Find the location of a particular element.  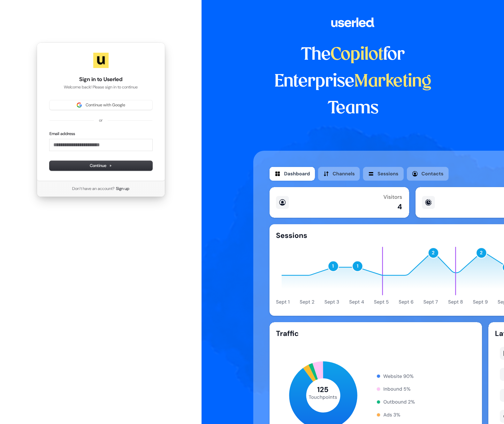

button: Continue is located at coordinates (101, 166).